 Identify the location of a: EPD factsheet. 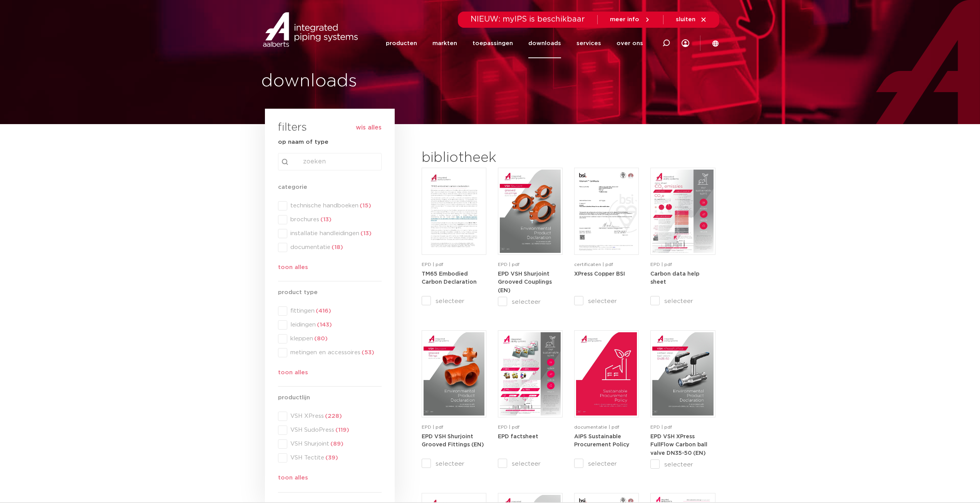
(518, 437).